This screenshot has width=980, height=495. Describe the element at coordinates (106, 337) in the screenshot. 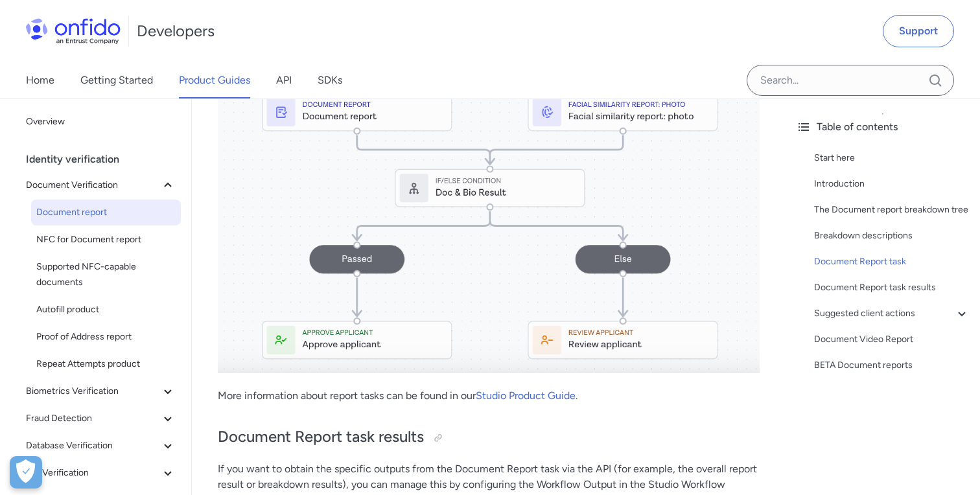

I see `span: Proof of Address report` at that location.